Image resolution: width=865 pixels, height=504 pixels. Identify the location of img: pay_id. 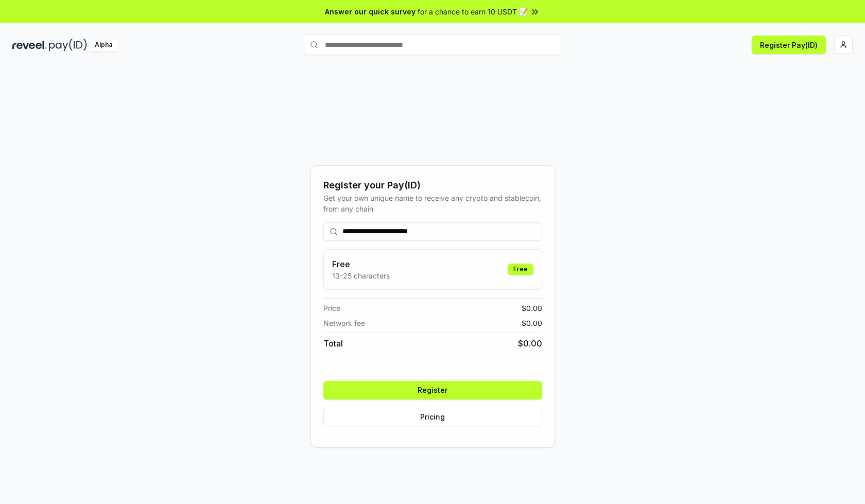
(68, 45).